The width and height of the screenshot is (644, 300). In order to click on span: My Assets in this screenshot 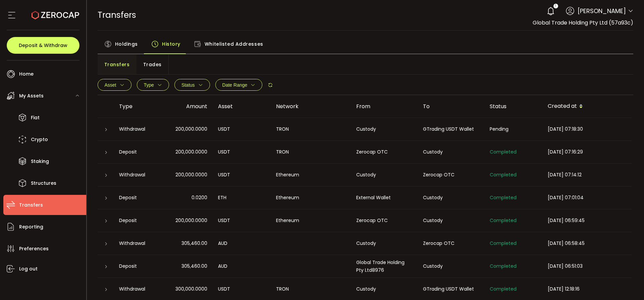, I will do `click(31, 96)`.